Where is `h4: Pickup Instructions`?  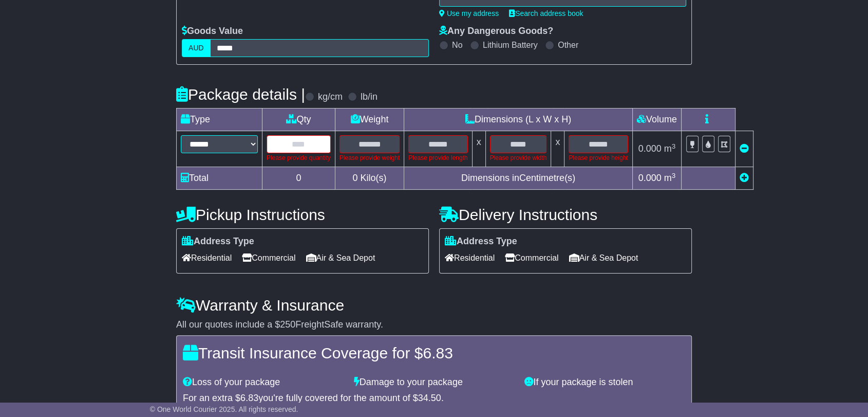 h4: Pickup Instructions is located at coordinates (303, 214).